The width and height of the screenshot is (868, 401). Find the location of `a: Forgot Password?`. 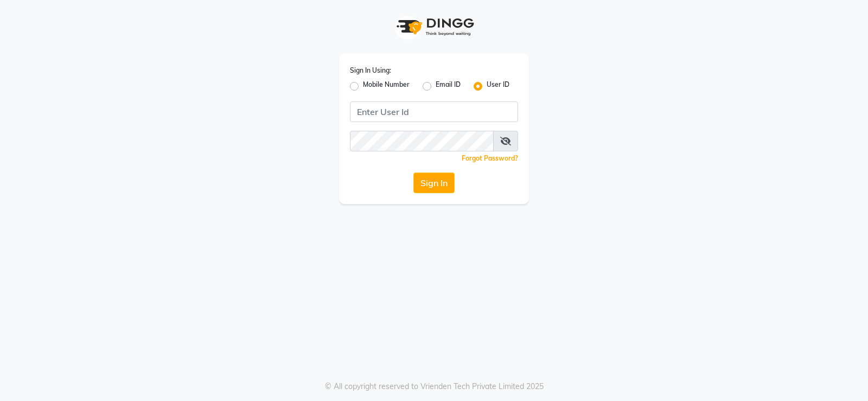

a: Forgot Password? is located at coordinates (490, 158).